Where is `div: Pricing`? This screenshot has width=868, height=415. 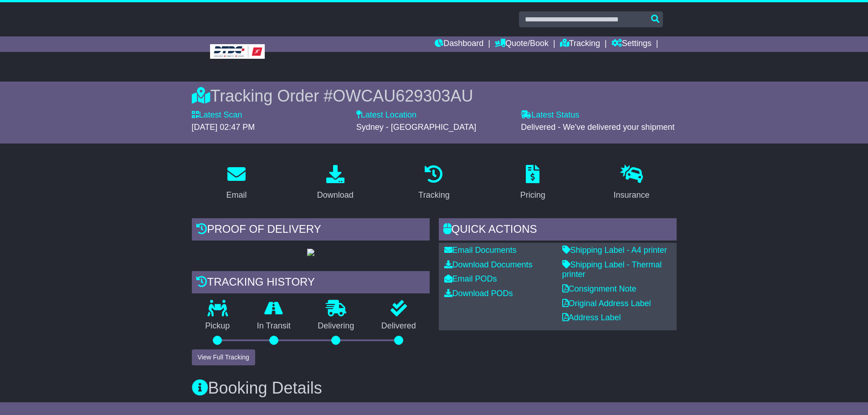
div: Pricing is located at coordinates (532, 195).